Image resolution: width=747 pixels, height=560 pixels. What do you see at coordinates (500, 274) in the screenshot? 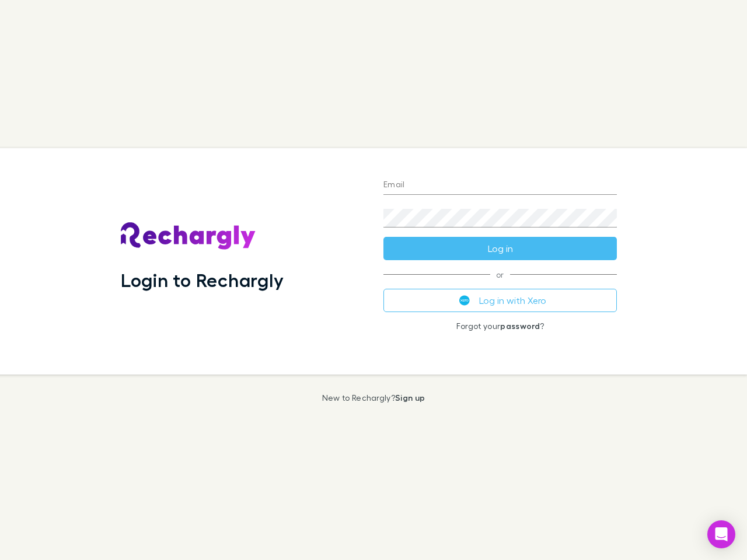
I see `span: or` at bounding box center [500, 274].